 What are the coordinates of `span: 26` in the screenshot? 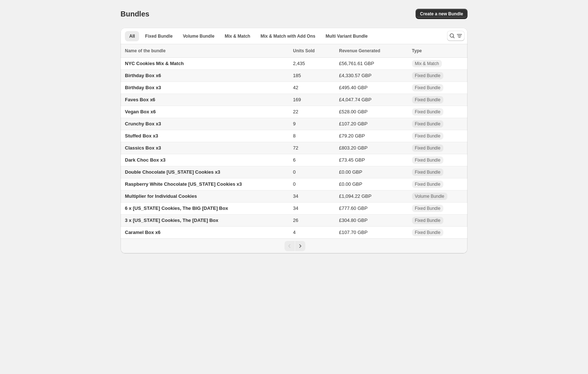 It's located at (295, 220).